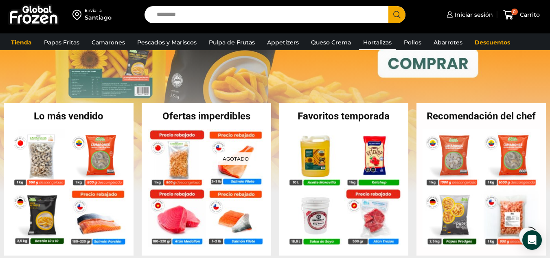 Image resolution: width=550 pixels, height=258 pixels. I want to click on span: Carrito, so click(529, 15).